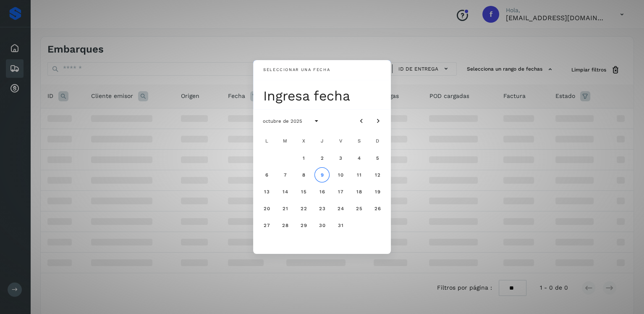  Describe the element at coordinates (377, 192) in the screenshot. I see `button: domingo, 19 de octubre de 2025` at that location.